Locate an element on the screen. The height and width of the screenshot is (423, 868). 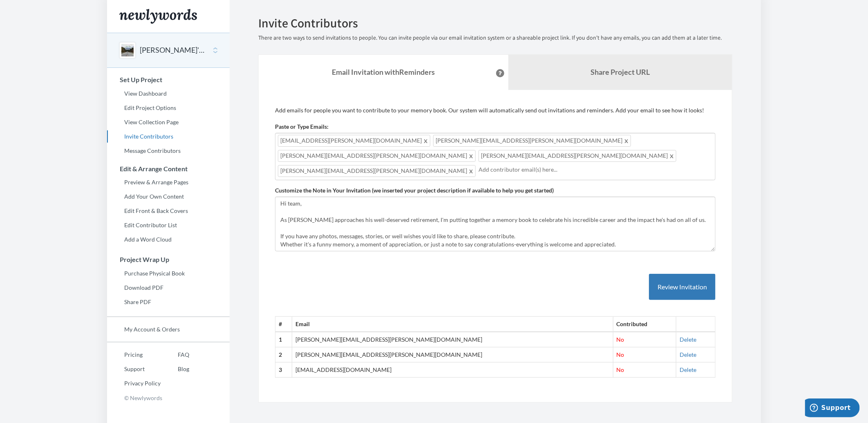
strong: Email Invitation with Reminders is located at coordinates (384, 72).